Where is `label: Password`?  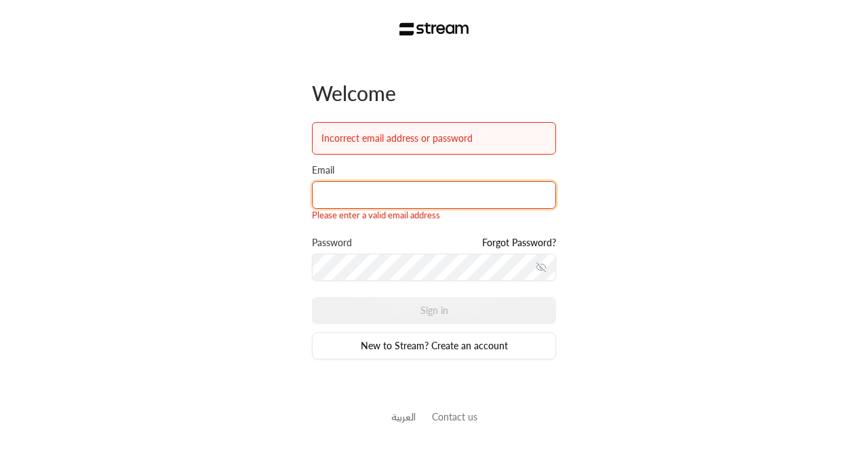 label: Password is located at coordinates (332, 243).